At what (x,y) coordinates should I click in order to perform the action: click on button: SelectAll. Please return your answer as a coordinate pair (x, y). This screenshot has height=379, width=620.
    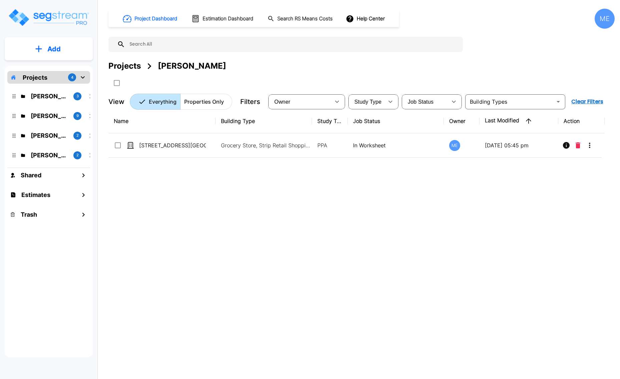
    Looking at the image, I should click on (117, 83).